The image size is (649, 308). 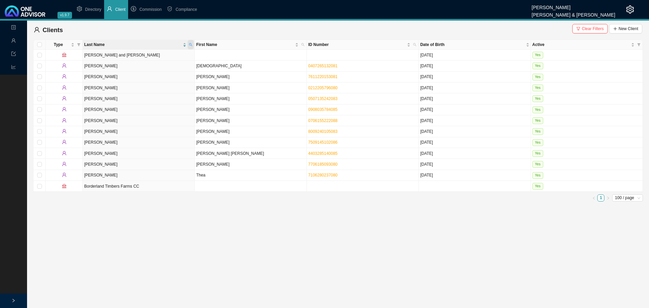 I want to click on span: Clear Filters, so click(x=592, y=29).